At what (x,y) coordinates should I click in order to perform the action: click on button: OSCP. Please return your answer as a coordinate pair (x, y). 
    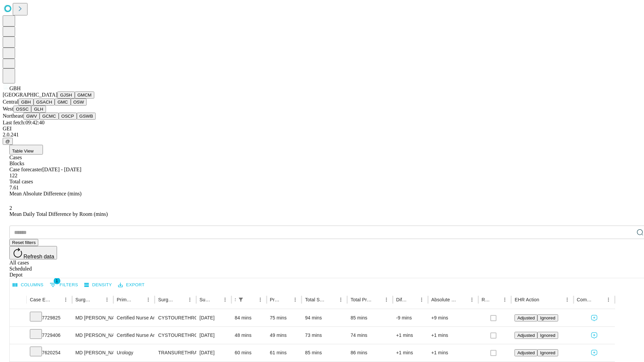
    Looking at the image, I should click on (68, 116).